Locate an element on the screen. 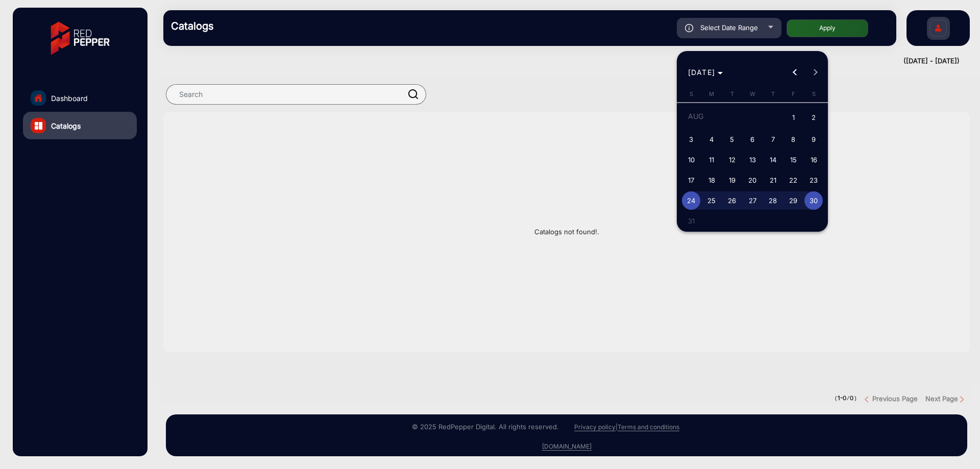 The height and width of the screenshot is (469, 980). button: August 31, 2025 is located at coordinates (691, 221).